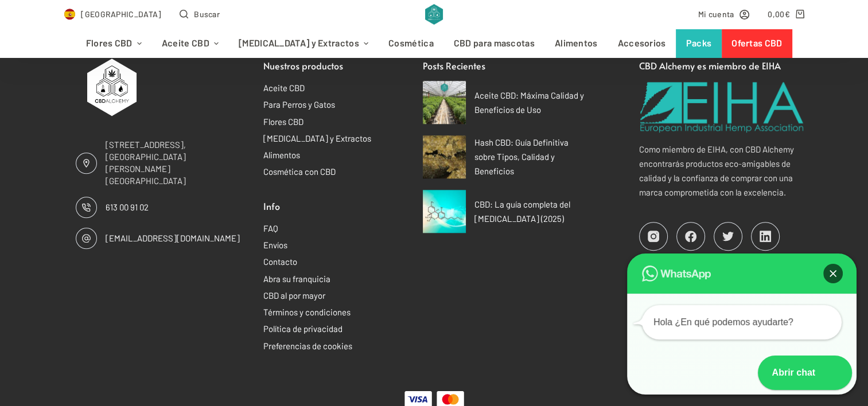 The image size is (868, 406). I want to click on span: Hash CBD: Guía Definitiva sobre Tipos, Calidad y Beneficios, so click(531, 156).